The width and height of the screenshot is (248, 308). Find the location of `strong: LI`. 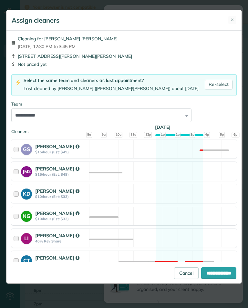

strong: LI is located at coordinates (26, 237).